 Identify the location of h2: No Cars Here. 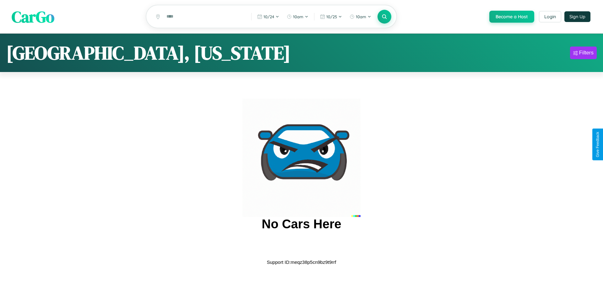
(301, 224).